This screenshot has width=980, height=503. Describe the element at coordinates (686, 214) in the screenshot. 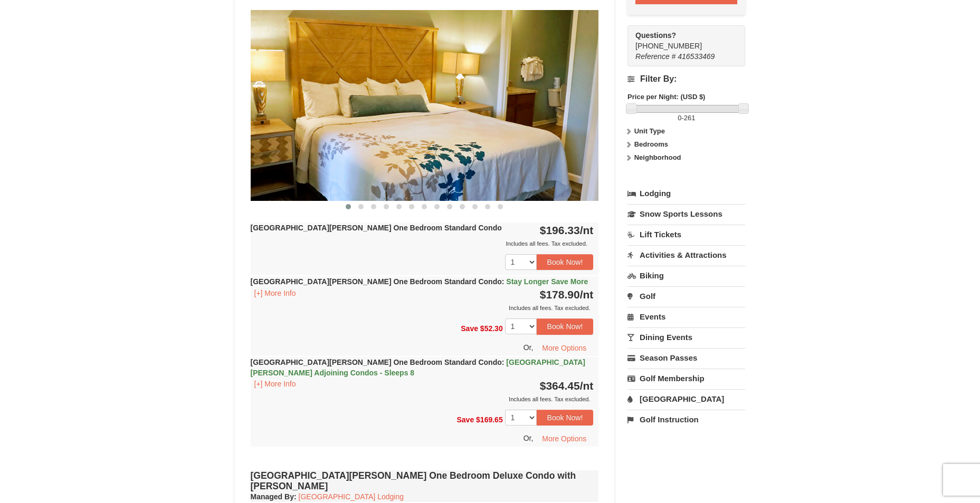

I see `a: Snow Sports Lessons` at that location.